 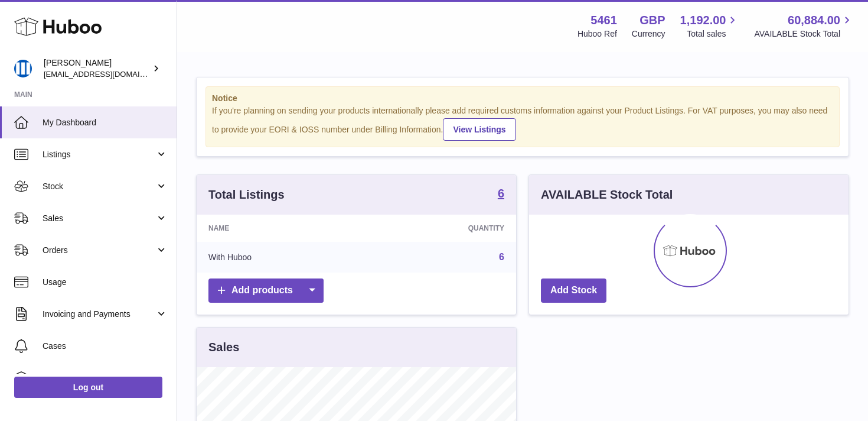 What do you see at coordinates (441, 228) in the screenshot?
I see `th: Quantity` at bounding box center [441, 228].